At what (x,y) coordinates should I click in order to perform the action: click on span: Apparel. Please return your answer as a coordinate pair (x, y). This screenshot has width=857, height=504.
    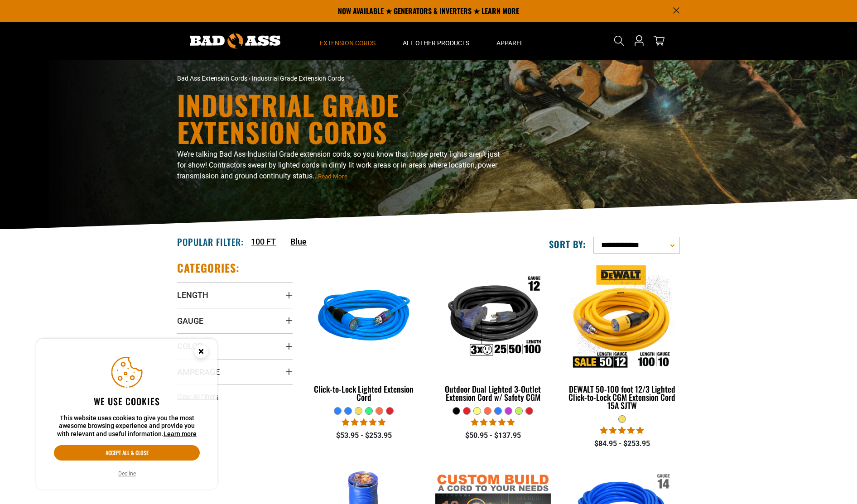
    Looking at the image, I should click on (510, 43).